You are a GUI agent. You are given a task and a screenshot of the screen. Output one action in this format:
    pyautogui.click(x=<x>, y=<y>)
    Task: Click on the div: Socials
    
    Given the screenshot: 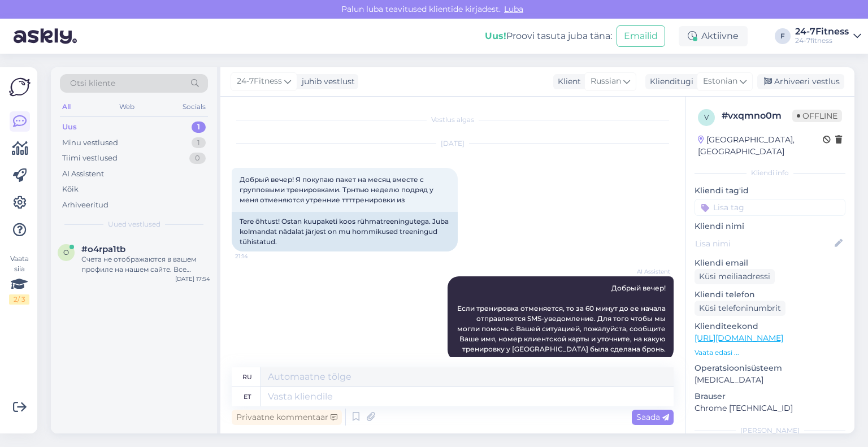 What is the action you would take?
    pyautogui.click(x=194, y=107)
    